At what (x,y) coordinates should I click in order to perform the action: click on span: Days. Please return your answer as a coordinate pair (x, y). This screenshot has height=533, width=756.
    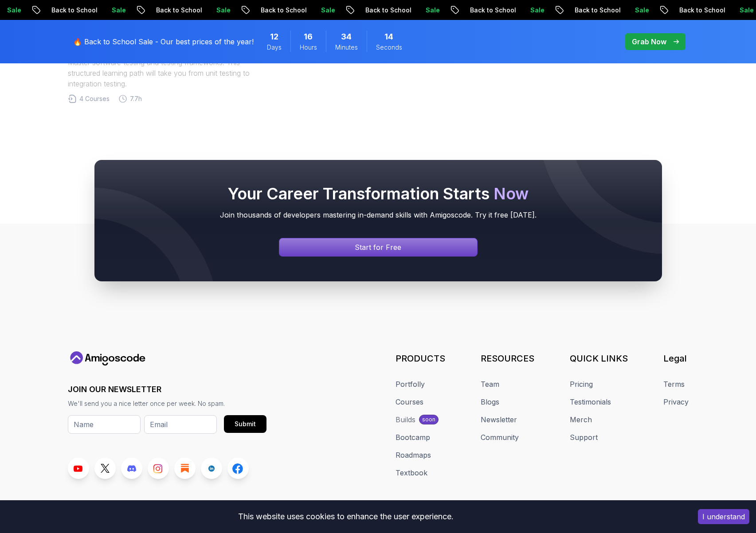
    Looking at the image, I should click on (274, 47).